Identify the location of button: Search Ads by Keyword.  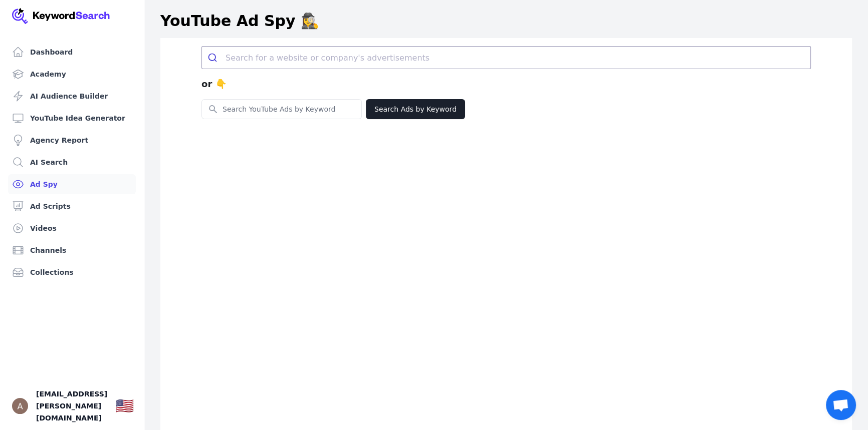
(415, 109).